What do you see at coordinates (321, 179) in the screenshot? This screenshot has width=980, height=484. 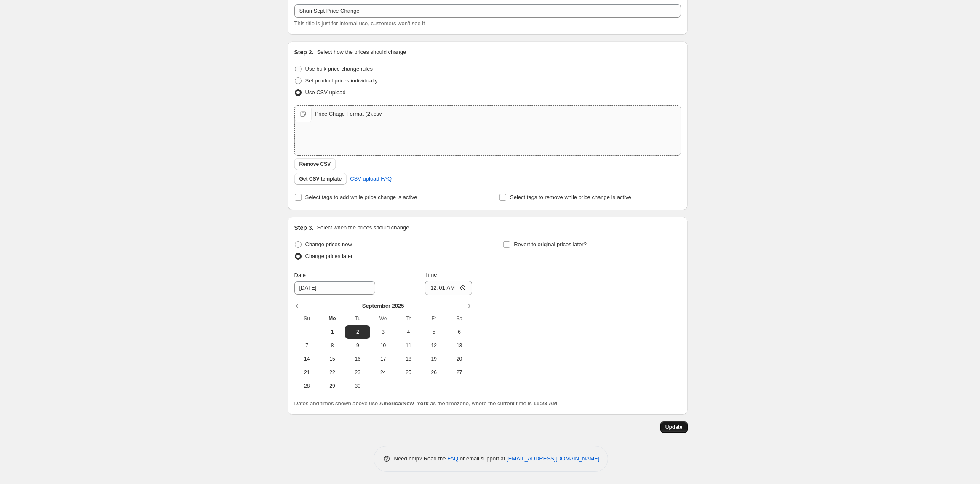 I see `span: Get CSV template` at bounding box center [321, 179].